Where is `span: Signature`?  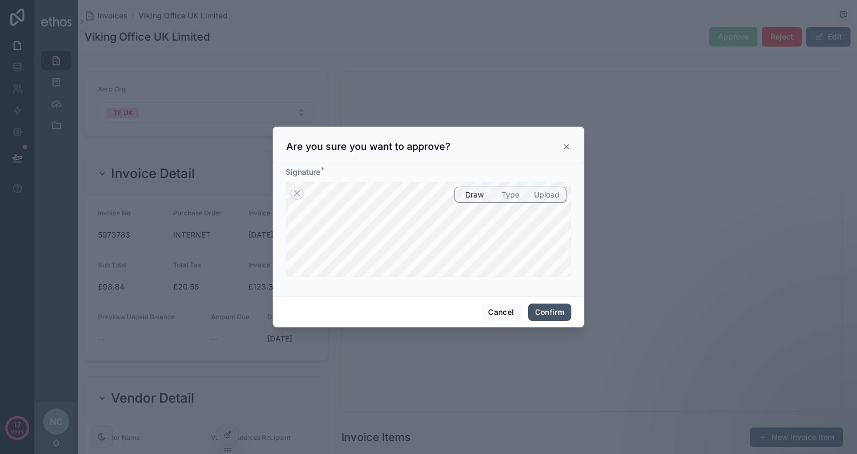 span: Signature is located at coordinates (303, 171).